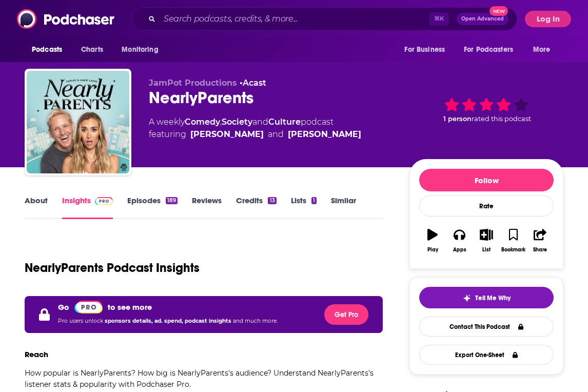  What do you see at coordinates (346, 314) in the screenshot?
I see `button: Get Pro` at bounding box center [346, 314].